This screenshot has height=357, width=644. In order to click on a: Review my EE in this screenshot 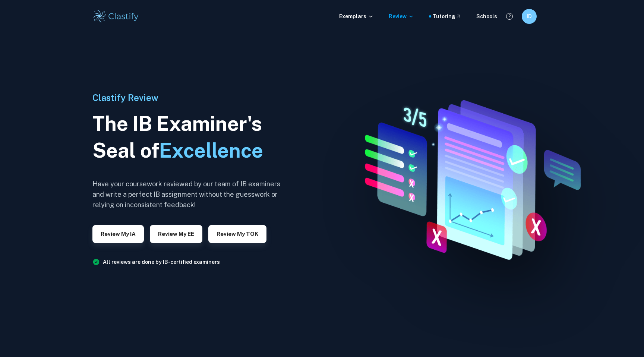, I will do `click(176, 234)`.